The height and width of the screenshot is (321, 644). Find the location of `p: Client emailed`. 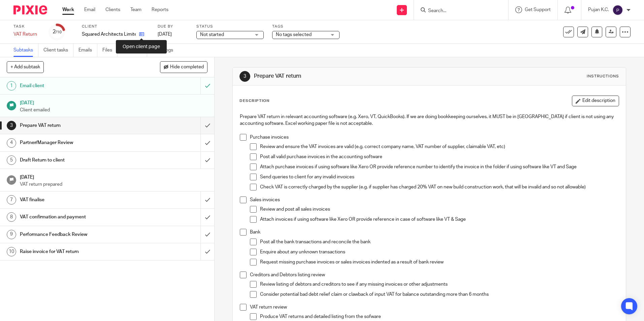

p: Client emailed is located at coordinates (114, 110).